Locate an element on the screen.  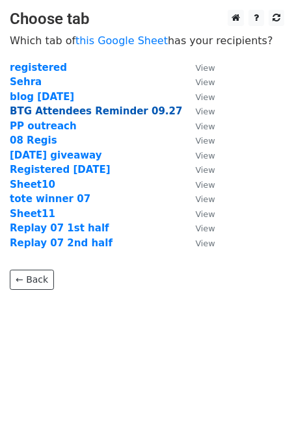
a: registered is located at coordinates (38, 68).